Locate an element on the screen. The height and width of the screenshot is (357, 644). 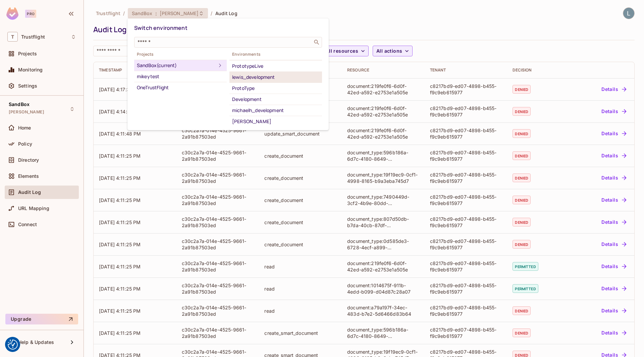
div: OneTrustFlight is located at coordinates (180, 87).